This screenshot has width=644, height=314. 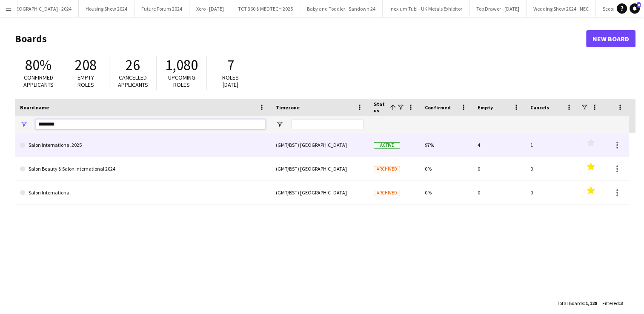 What do you see at coordinates (143, 169) in the screenshot?
I see `a: Salon Beauty & Salon International 2024` at bounding box center [143, 169].